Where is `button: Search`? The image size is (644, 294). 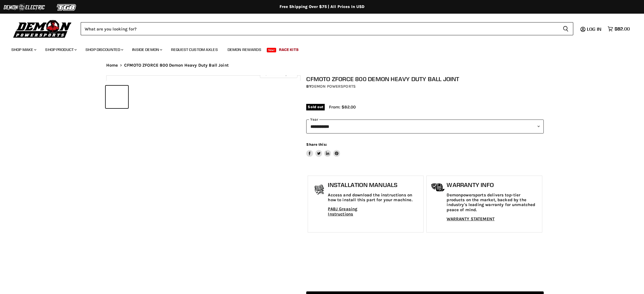 button: Search is located at coordinates (565, 29).